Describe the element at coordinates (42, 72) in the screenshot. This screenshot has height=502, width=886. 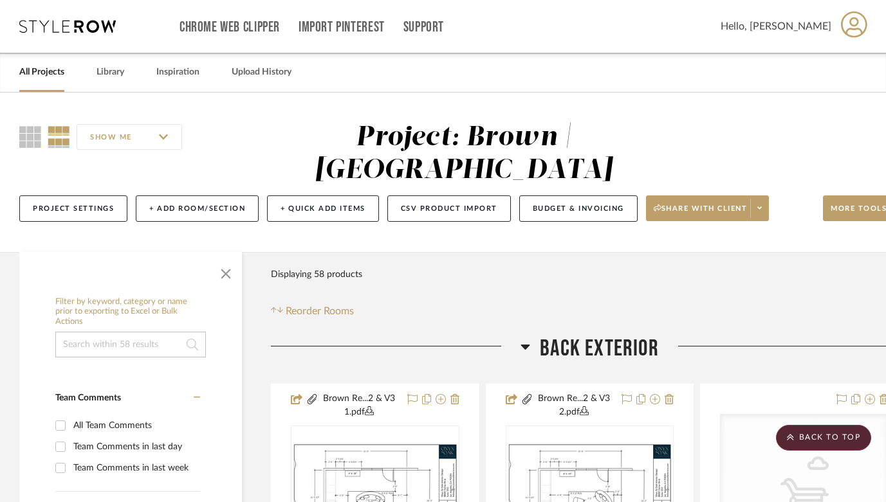
I see `a: All Projects` at that location.